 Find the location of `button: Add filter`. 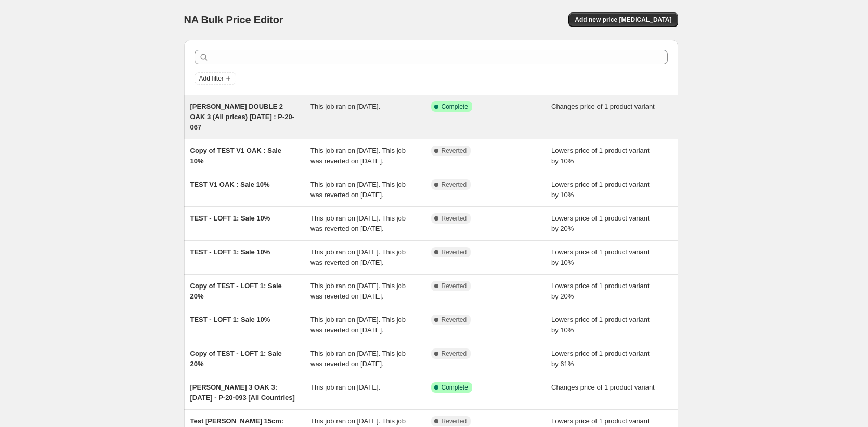

button: Add filter is located at coordinates (216, 79).